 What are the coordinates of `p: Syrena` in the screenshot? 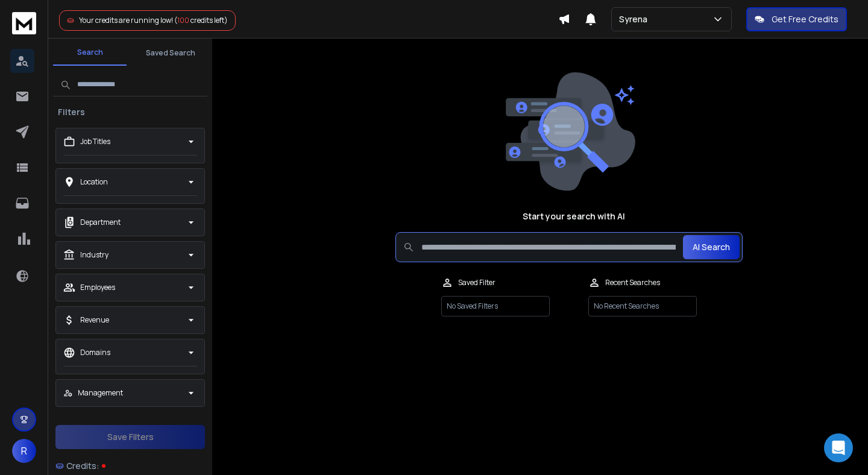 It's located at (635, 19).